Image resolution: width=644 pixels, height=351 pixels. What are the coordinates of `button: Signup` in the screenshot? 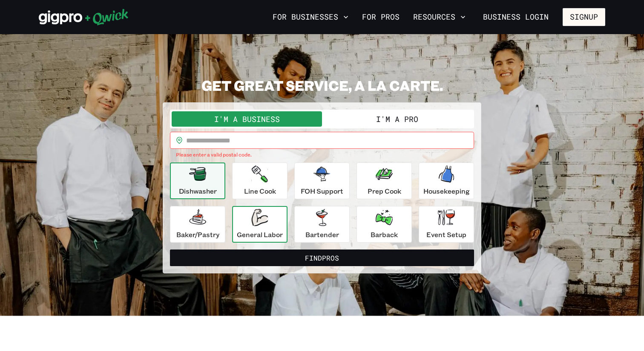 It's located at (584, 17).